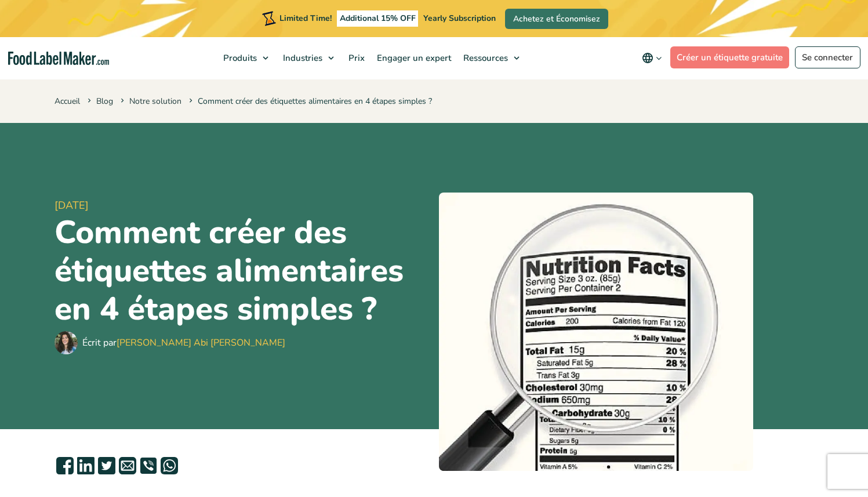 This screenshot has width=868, height=497. What do you see at coordinates (239, 58) in the screenshot?
I see `span: Produits` at bounding box center [239, 58].